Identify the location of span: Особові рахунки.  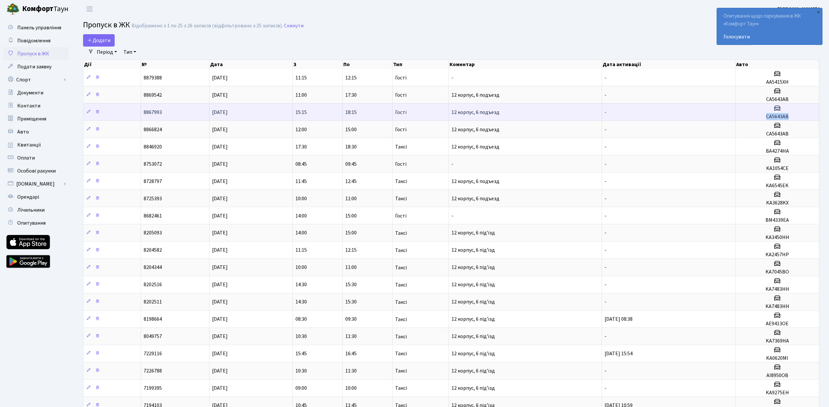
(36, 171).